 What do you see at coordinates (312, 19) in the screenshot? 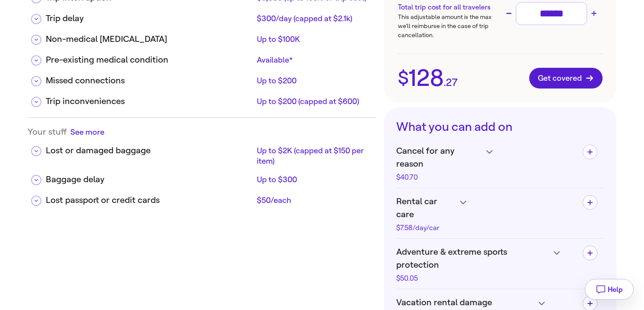
I see `div: $300/day (capped at $2.1k)` at bounding box center [312, 19].